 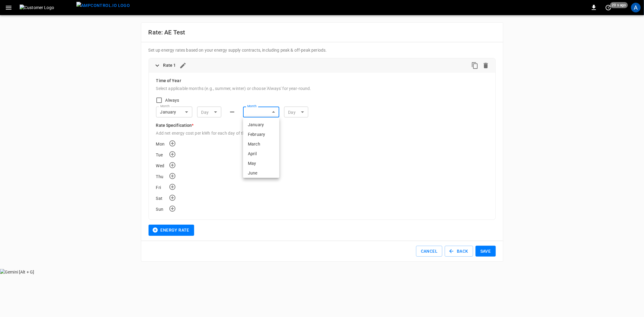 I want to click on li: April, so click(x=261, y=154).